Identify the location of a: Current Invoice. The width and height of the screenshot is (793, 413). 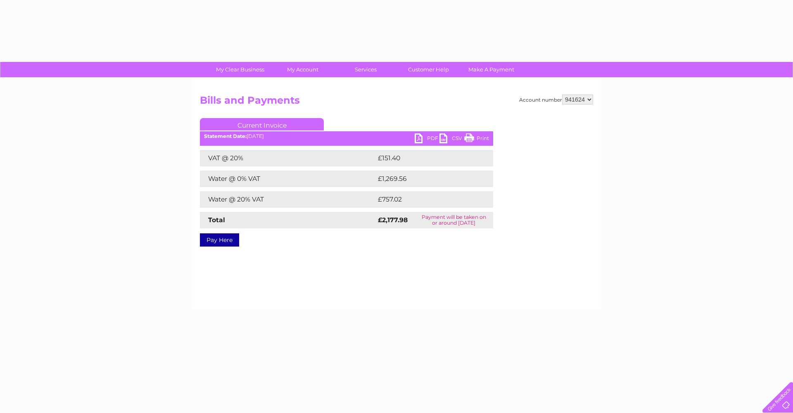
(262, 124).